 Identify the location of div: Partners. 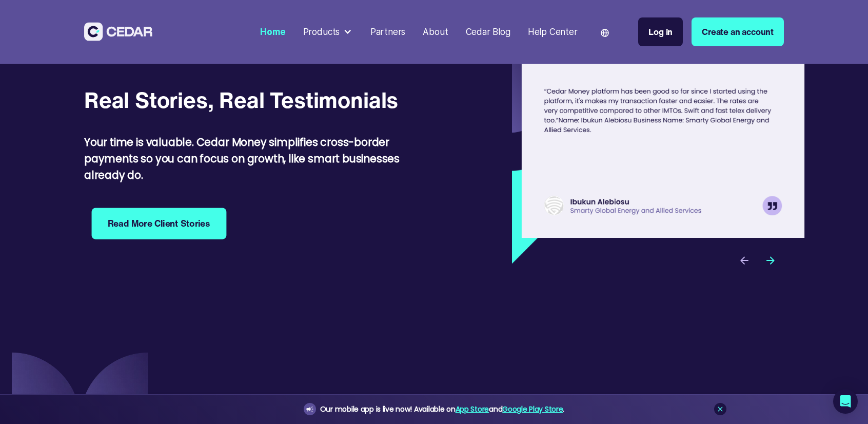
(388, 32).